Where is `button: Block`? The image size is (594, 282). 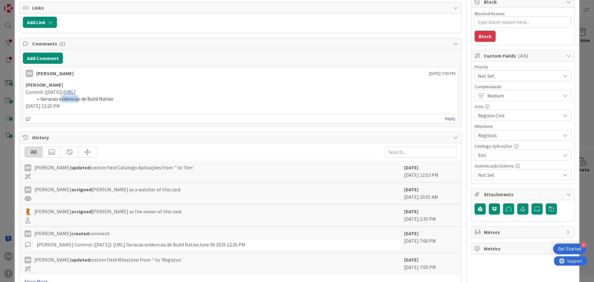
button: Block is located at coordinates (485, 36).